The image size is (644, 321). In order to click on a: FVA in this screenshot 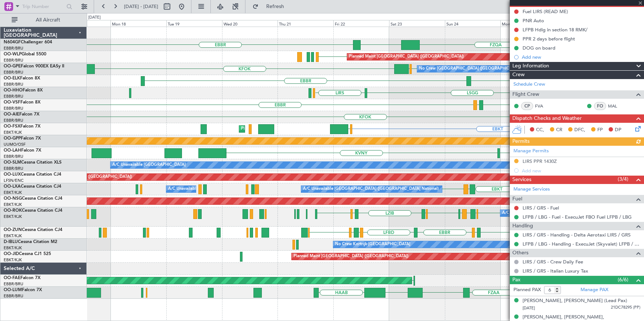, I will do `click(543, 106)`.